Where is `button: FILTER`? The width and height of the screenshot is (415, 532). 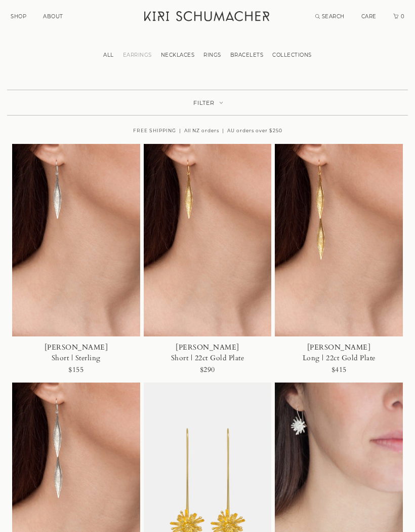
button: FILTER is located at coordinates (207, 103).